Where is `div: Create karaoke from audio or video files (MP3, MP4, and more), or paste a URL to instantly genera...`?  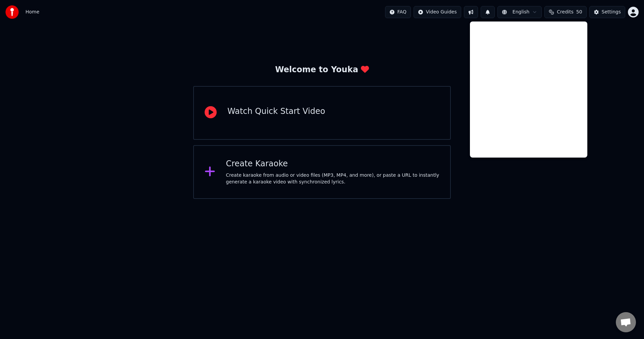 div: Create karaoke from audio or video files (MP3, MP4, and more), or paste a URL to instantly genera... is located at coordinates (333, 179).